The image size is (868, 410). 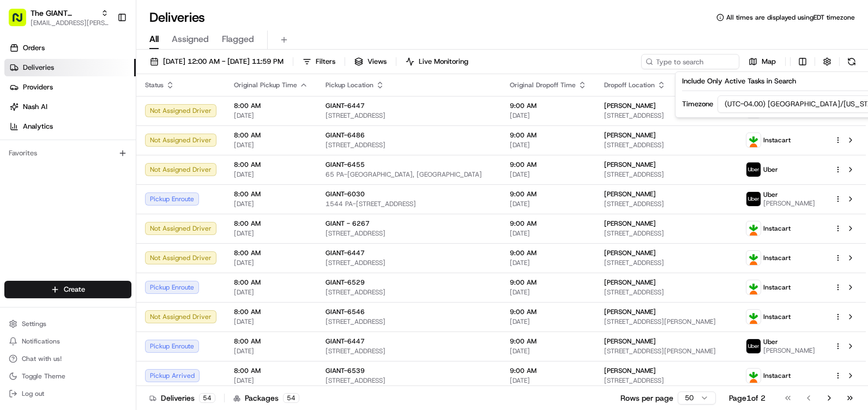 I want to click on span: Toggle Theme, so click(x=43, y=376).